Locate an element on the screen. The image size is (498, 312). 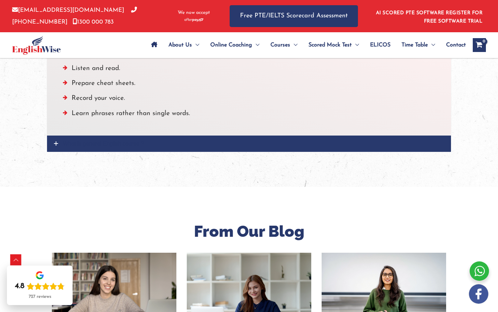
a: CoursesMenu Toggle is located at coordinates (284, 45).